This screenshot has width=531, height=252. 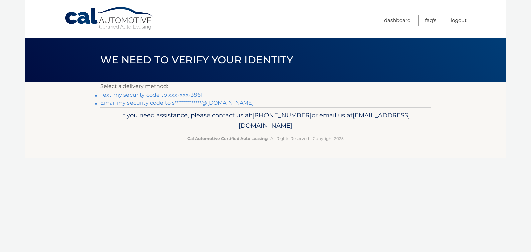 I want to click on p: - All Rights Reserved - Copyright 2025, so click(x=266, y=139).